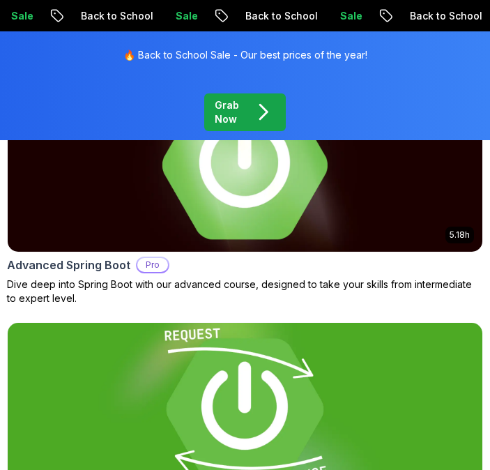 Image resolution: width=490 pixels, height=470 pixels. I want to click on p: 🔥 Back to School Sale - Our best prices of the year!, so click(245, 55).